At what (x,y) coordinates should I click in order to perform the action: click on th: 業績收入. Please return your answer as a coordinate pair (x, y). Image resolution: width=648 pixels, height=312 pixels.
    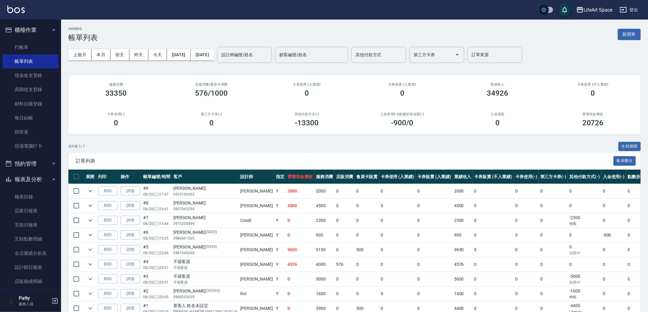
    Looking at the image, I should click on (463, 176).